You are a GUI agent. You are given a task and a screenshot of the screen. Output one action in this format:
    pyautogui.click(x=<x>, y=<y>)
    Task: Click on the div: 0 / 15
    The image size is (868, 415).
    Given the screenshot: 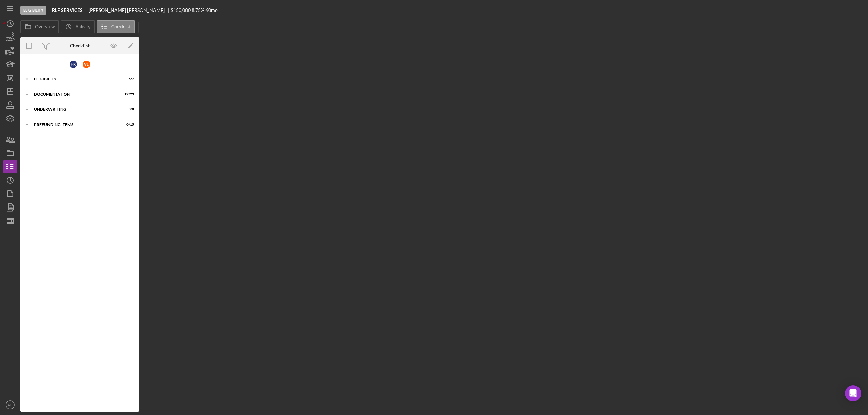 What is the action you would take?
    pyautogui.click(x=128, y=125)
    